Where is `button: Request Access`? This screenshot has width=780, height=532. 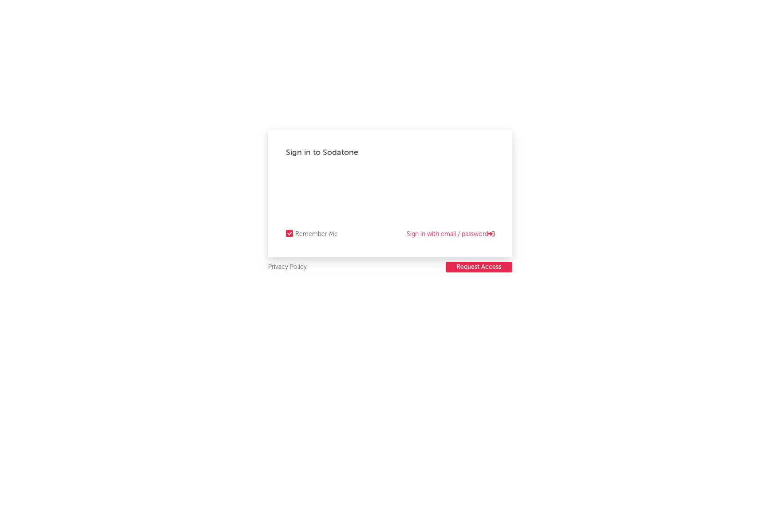
button: Request Access is located at coordinates (479, 267).